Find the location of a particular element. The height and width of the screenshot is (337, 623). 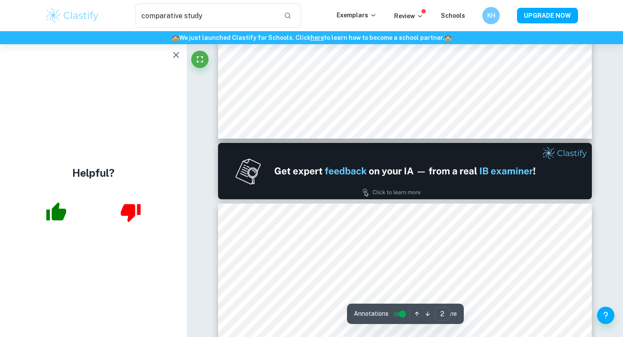

a: Ad is located at coordinates (405, 171).